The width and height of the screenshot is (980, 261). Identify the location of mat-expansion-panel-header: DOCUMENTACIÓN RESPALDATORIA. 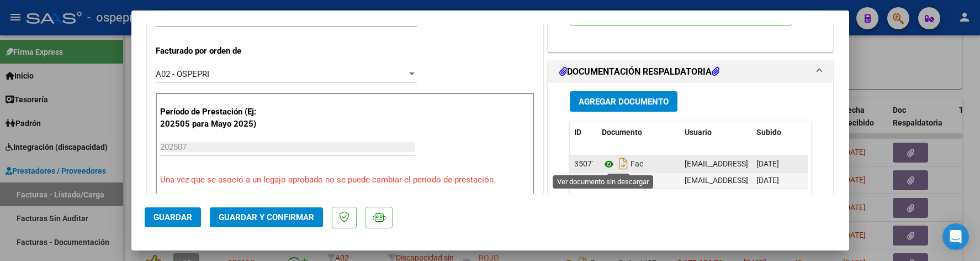
(691, 72).